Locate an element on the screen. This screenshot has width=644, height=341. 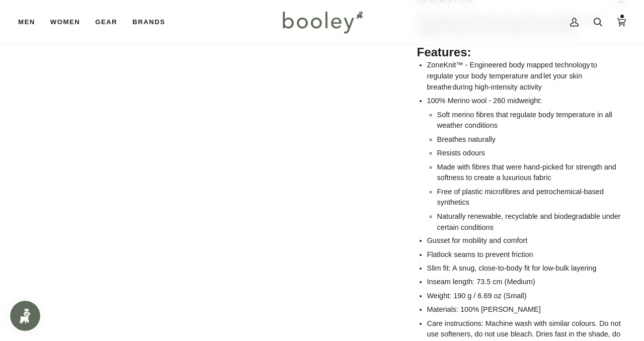
li: Soft merino fibres that regulate body temperature in all weather conditions is located at coordinates (532, 120).